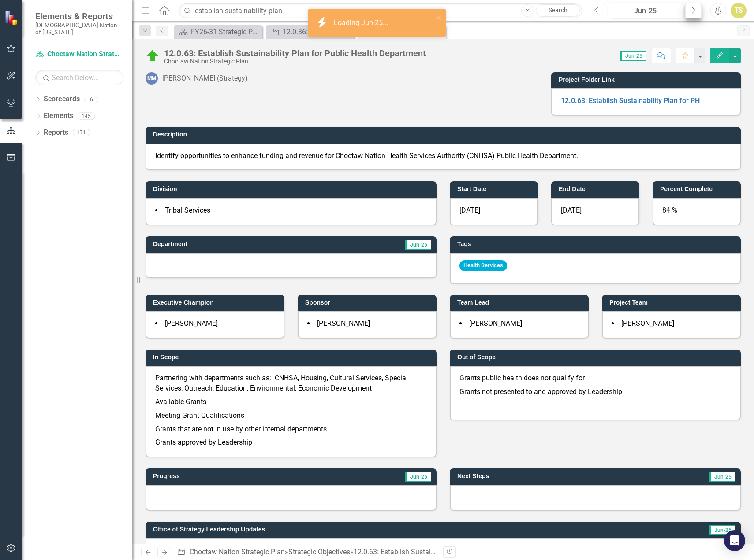  What do you see at coordinates (319, 552) in the screenshot?
I see `a: Strategic Objectives` at bounding box center [319, 552].